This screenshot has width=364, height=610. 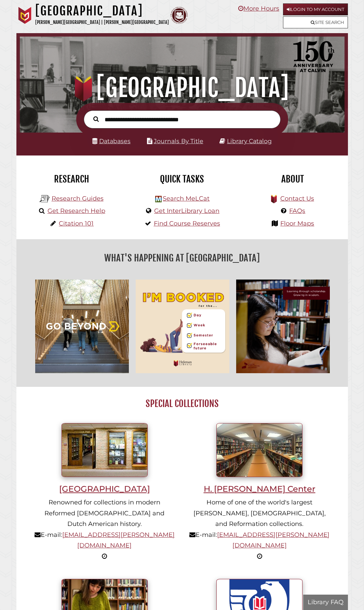 What do you see at coordinates (111, 141) in the screenshot?
I see `a: Databases` at bounding box center [111, 141].